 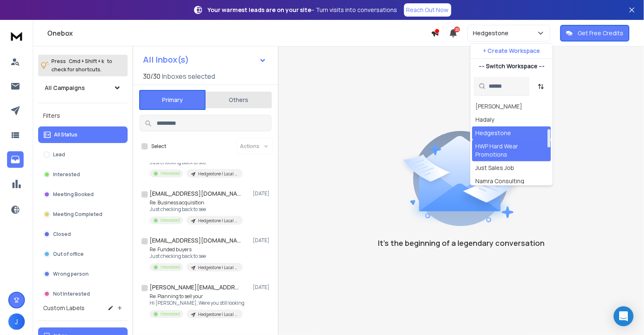 I want to click on p: Get Free Credits, so click(x=600, y=33).